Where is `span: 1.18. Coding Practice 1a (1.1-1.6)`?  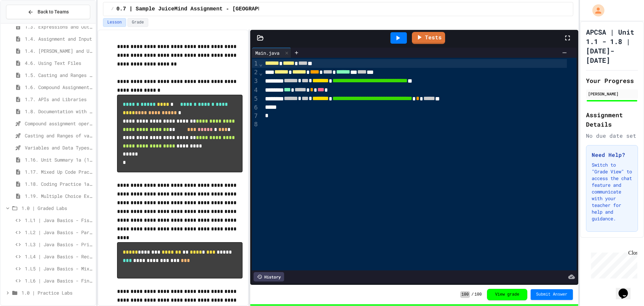 span: 1.18. Coding Practice 1a (1.1-1.6) is located at coordinates (58, 184).